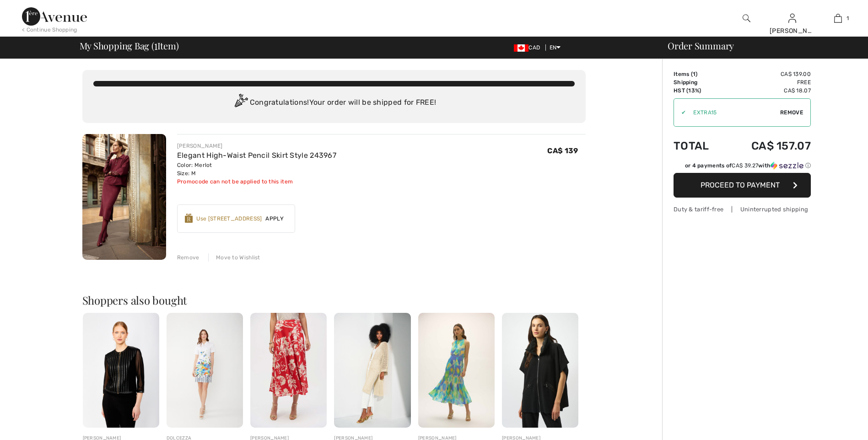 The image size is (868, 440). Describe the element at coordinates (189, 218) in the screenshot. I see `img: Reward-Logo.svg` at that location.